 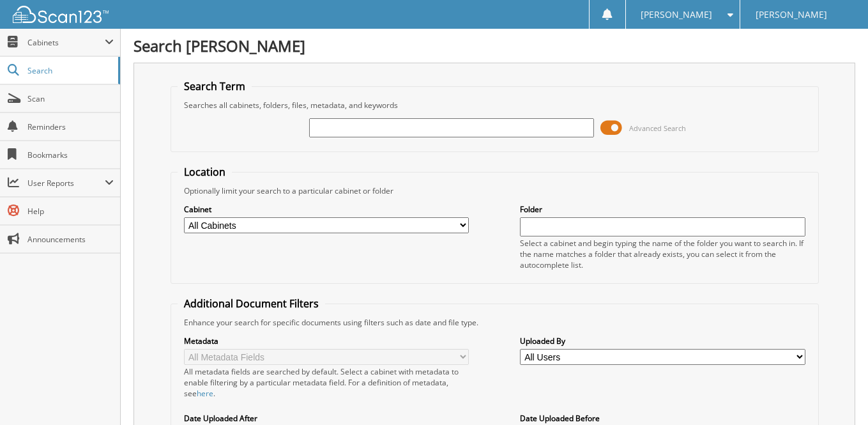 What do you see at coordinates (205, 172) in the screenshot?
I see `legend: Location` at bounding box center [205, 172].